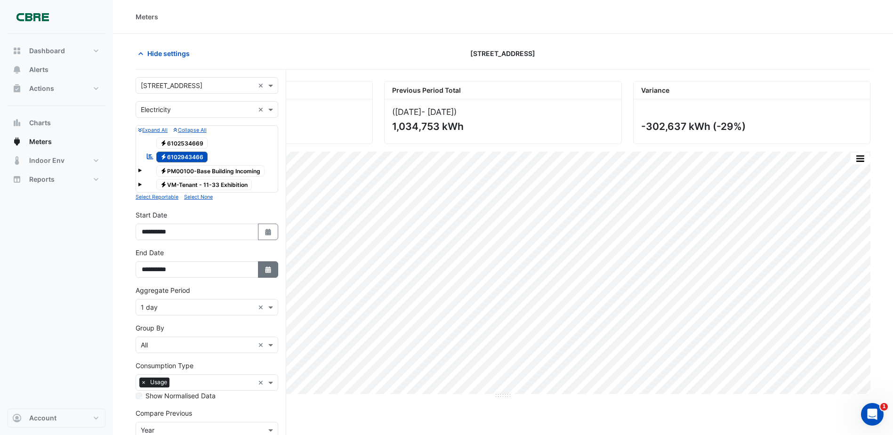  What do you see at coordinates (169, 53) in the screenshot?
I see `span: Hide settings` at bounding box center [169, 53].